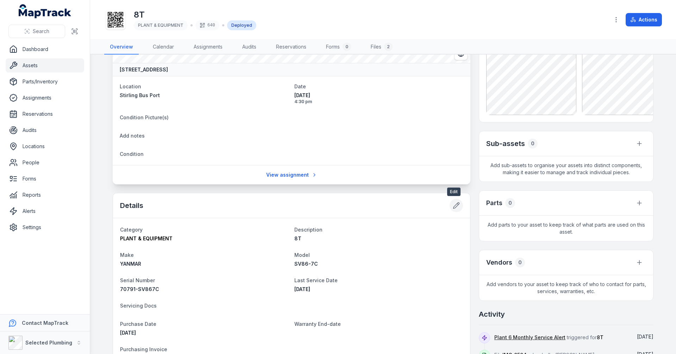 The image size is (676, 354). What do you see at coordinates (308, 230) in the screenshot?
I see `span: Description` at bounding box center [308, 230].